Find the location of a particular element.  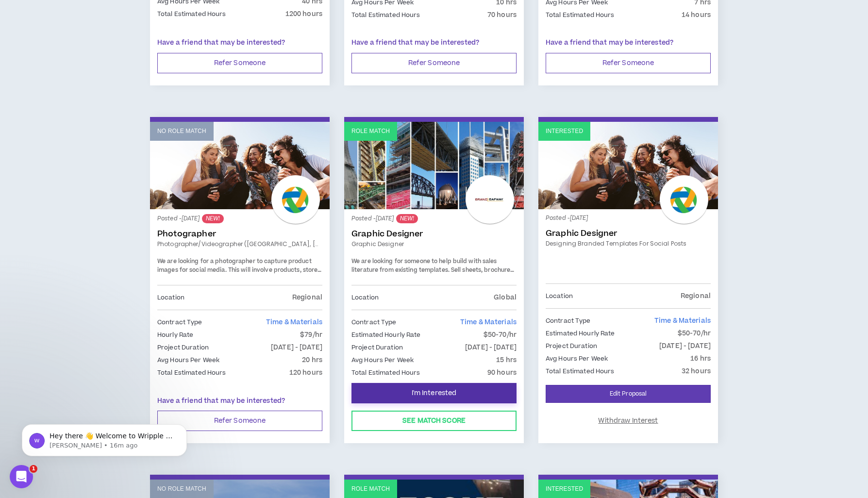

button: See Match Score is located at coordinates (434, 420).